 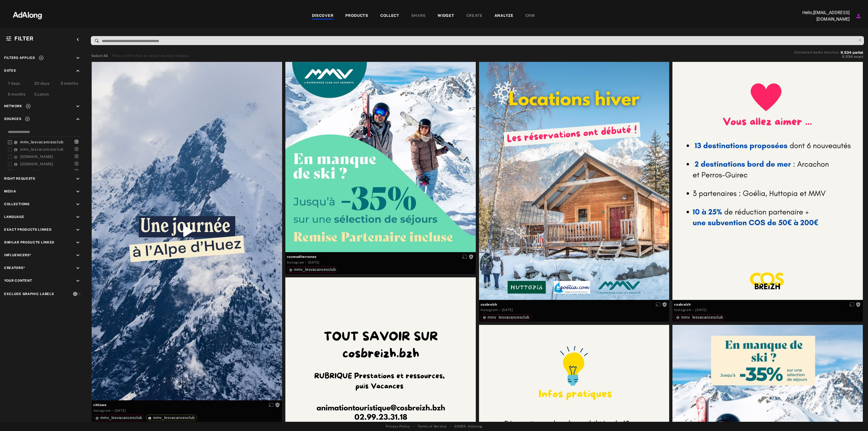 What do you see at coordinates (15, 268) in the screenshot?
I see `span: Creators*` at bounding box center [15, 268].